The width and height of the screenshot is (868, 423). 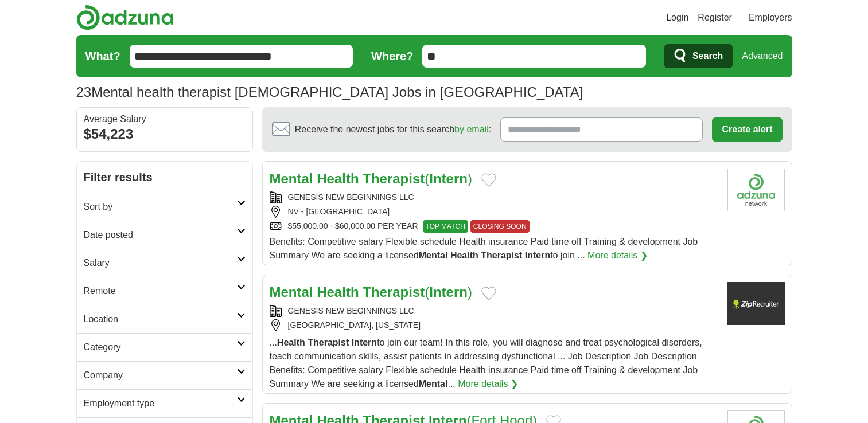 I want to click on div: $55,000.00 - $60,000.00 PER YEAR, so click(x=494, y=226).